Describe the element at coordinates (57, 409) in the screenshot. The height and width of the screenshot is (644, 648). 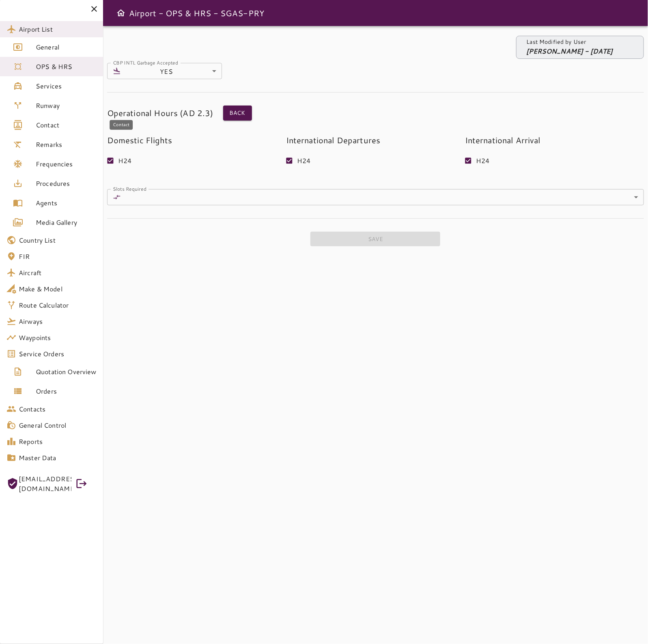
I see `span: Contacts` at that location.